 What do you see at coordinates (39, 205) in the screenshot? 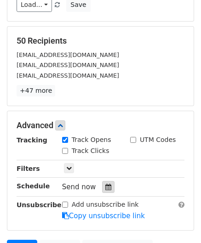
I see `strong: Unsubscribe` at bounding box center [39, 205].